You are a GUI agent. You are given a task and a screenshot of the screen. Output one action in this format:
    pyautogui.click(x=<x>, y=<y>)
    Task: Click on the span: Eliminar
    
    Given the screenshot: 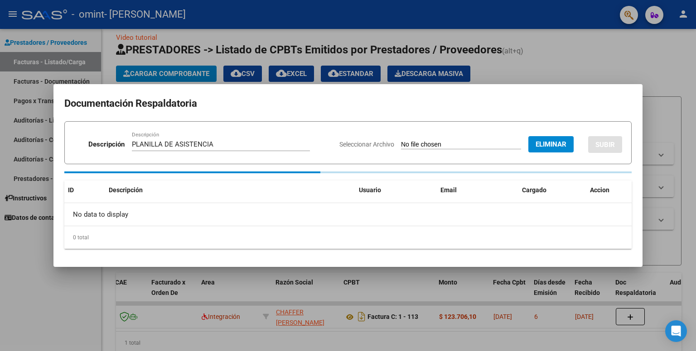 What is the action you would take?
    pyautogui.click(x=551, y=144)
    